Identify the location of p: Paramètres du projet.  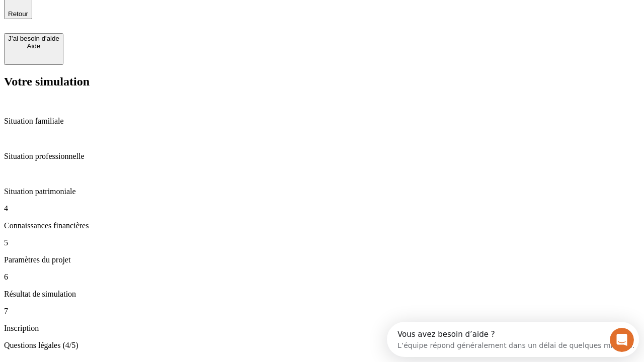
(322, 260).